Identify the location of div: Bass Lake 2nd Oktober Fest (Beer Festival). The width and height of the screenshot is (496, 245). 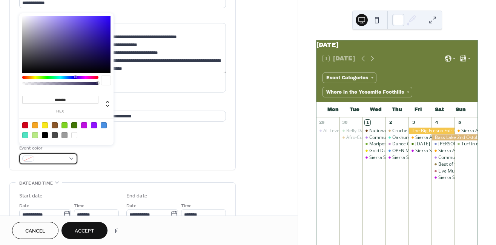
(454, 137).